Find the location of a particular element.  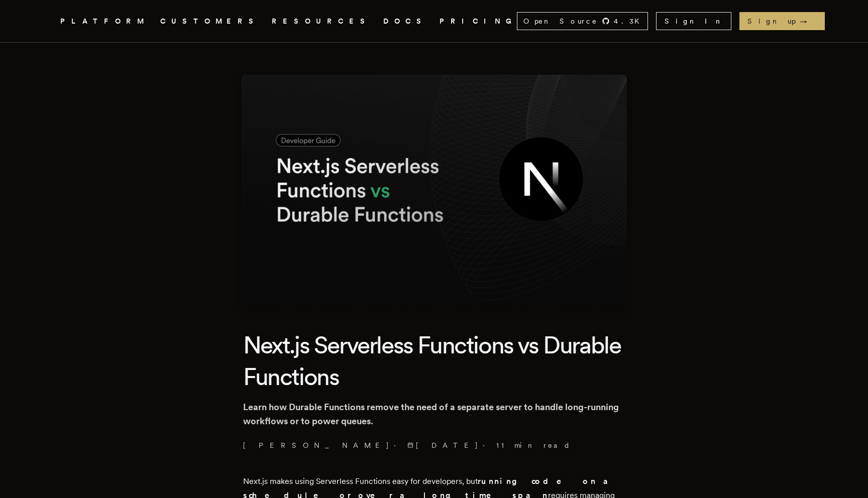

a: DOCS is located at coordinates (405, 21).